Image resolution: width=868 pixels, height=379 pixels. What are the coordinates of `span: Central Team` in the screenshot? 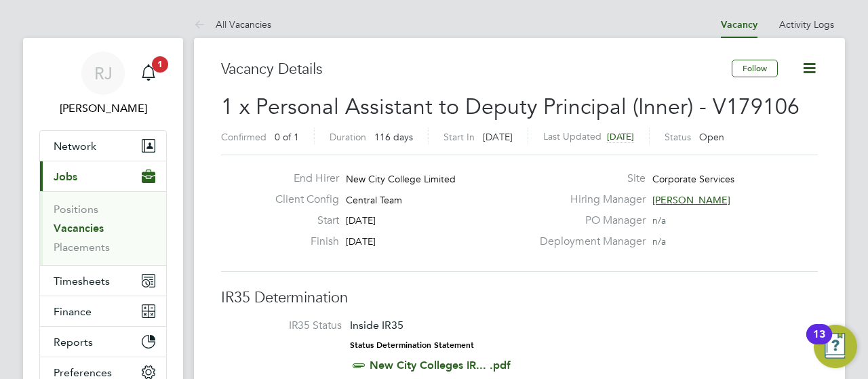 It's located at (374, 200).